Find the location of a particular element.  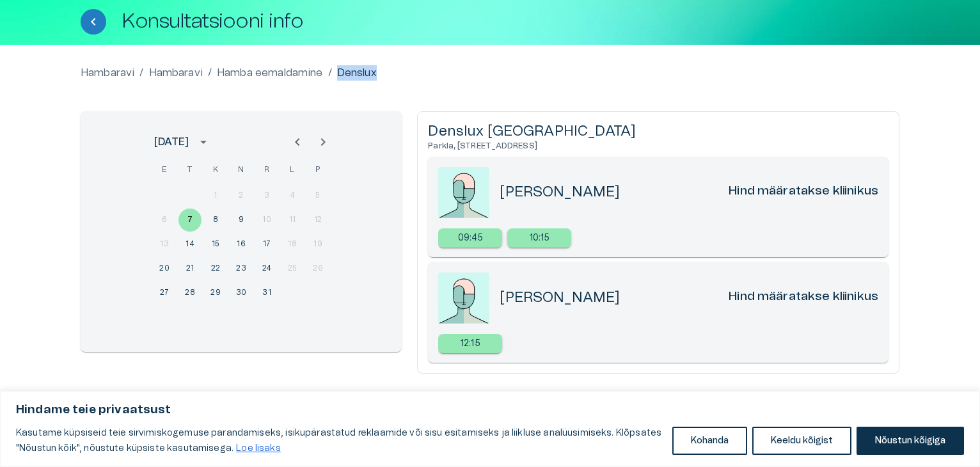

span: pühapäev is located at coordinates (318, 170).